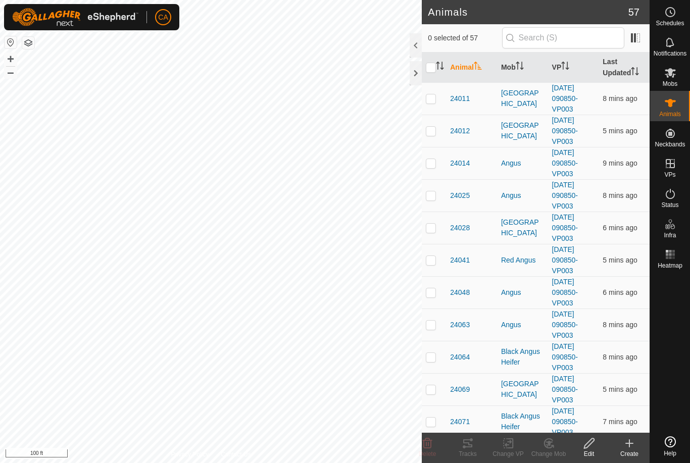  What do you see at coordinates (460, 228) in the screenshot?
I see `span: 24028` at bounding box center [460, 228].